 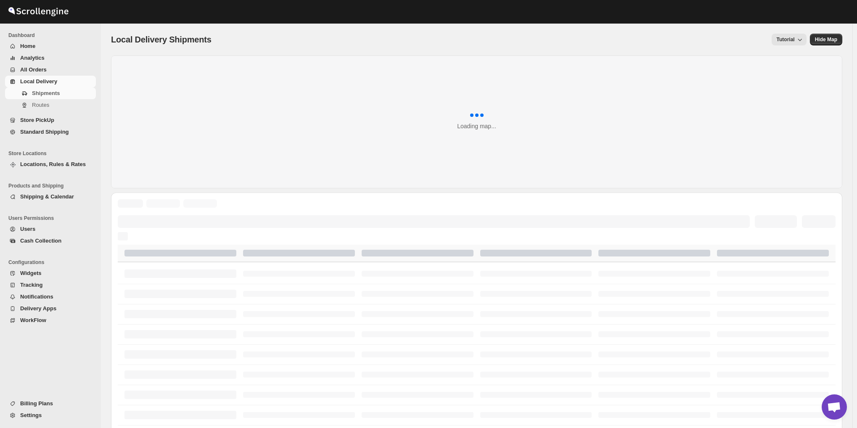 I want to click on span: Cash Collection, so click(x=41, y=241).